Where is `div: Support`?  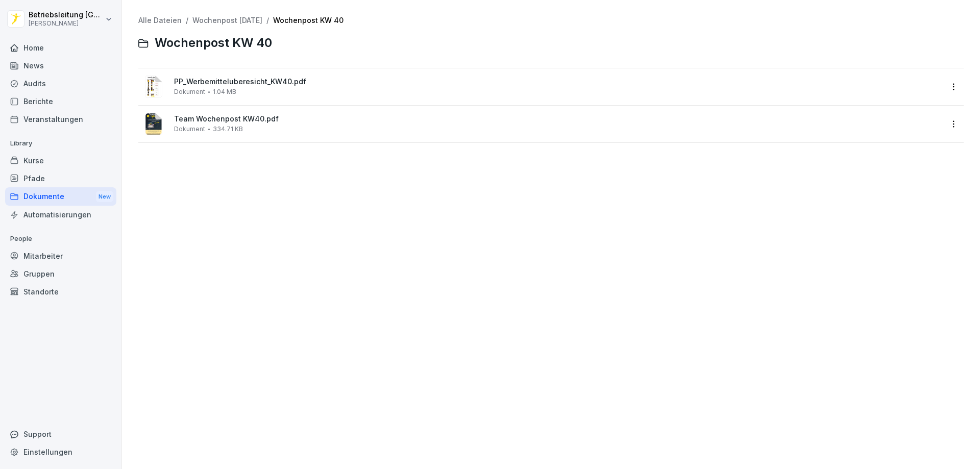
div: Support is located at coordinates (61, 433).